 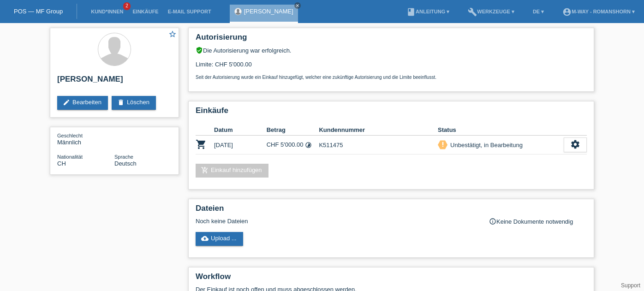 What do you see at coordinates (67, 102) in the screenshot?
I see `i: edit` at bounding box center [67, 102].